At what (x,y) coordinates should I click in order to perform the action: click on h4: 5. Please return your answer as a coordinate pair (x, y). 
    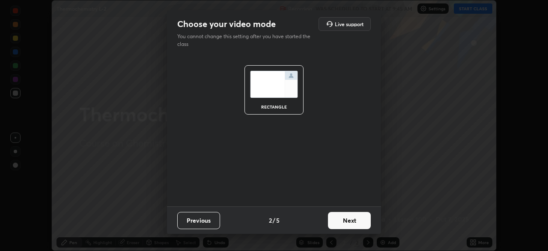
    Looking at the image, I should click on (278, 220).